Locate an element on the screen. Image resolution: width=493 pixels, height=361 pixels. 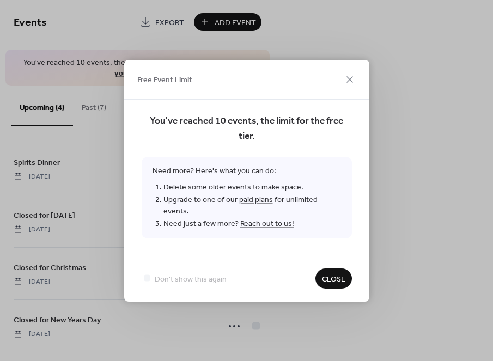
li: Upgrade to one of our for unlimited events. is located at coordinates (252, 205).